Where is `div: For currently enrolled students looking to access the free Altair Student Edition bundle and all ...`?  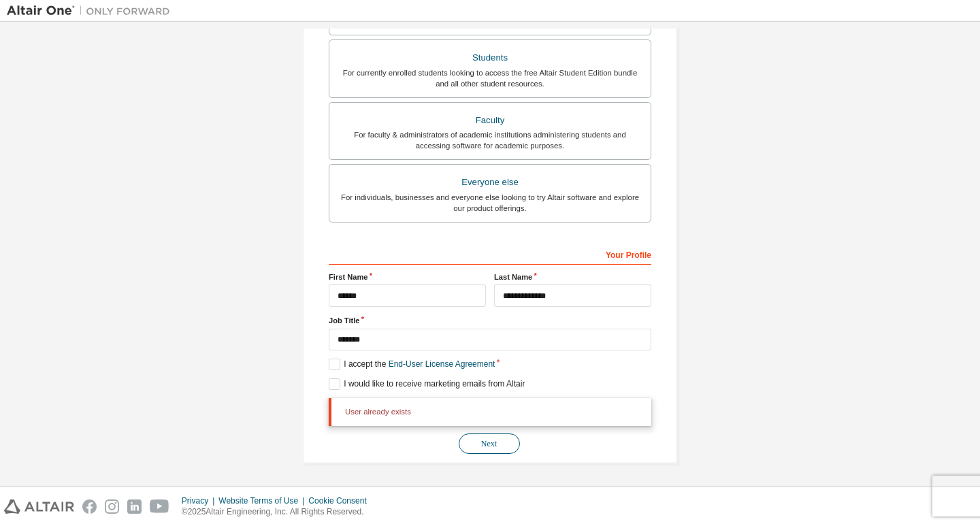
div: For currently enrolled students looking to access the free Altair Student Edition bundle and all ... is located at coordinates (490, 79).